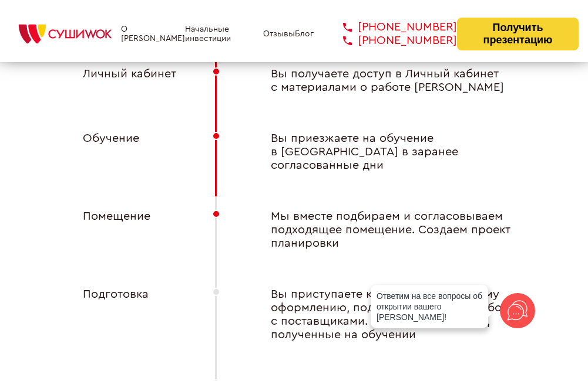  What do you see at coordinates (224, 34) in the screenshot?
I see `a: Начальные инвестиции` at bounding box center [224, 34].